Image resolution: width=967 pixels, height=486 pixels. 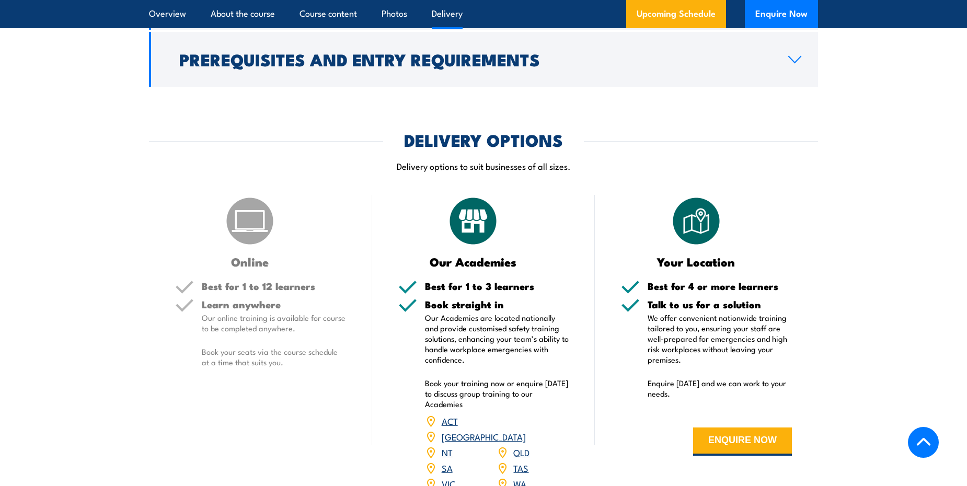 What do you see at coordinates (484, 166) in the screenshot?
I see `p: Delivery options to suit businesses of all sizes.` at bounding box center [484, 166].